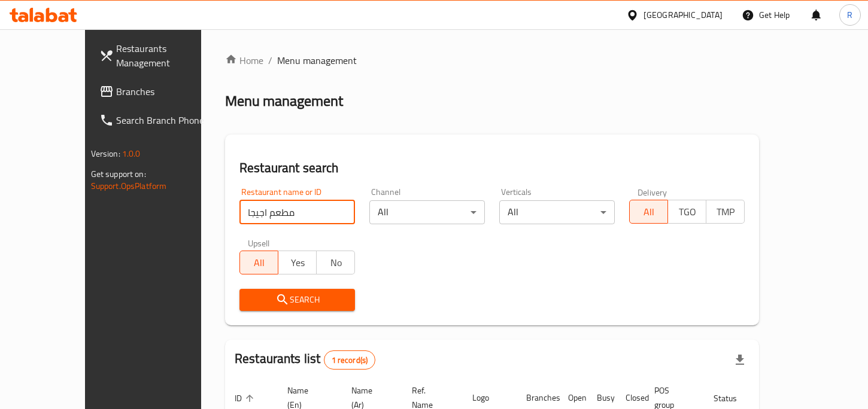  Describe the element at coordinates (350, 360) in the screenshot. I see `span: 1 record(s)` at that location.